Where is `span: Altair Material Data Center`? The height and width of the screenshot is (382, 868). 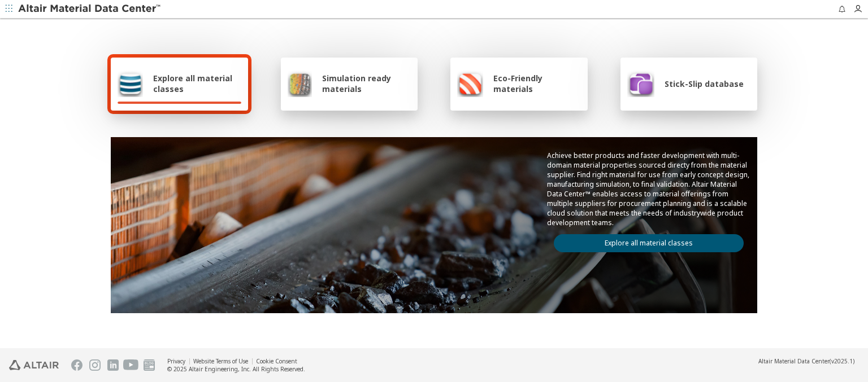 span: Altair Material Data Center is located at coordinates (795, 362).